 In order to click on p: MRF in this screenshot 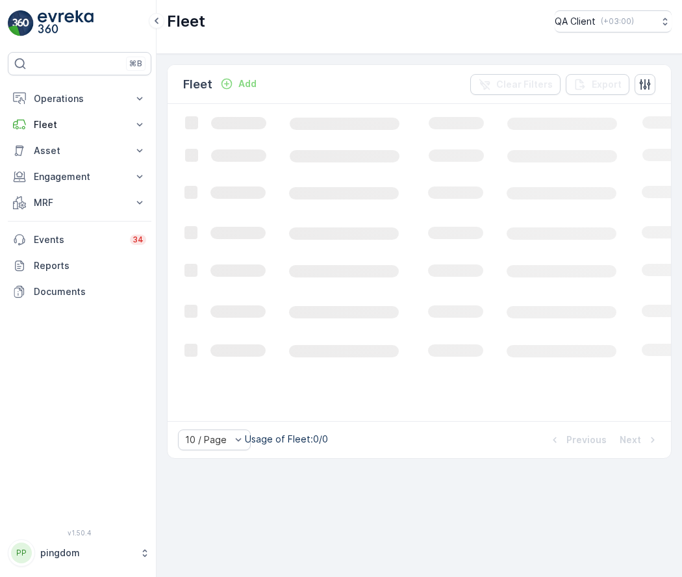, I will do `click(79, 203)`.